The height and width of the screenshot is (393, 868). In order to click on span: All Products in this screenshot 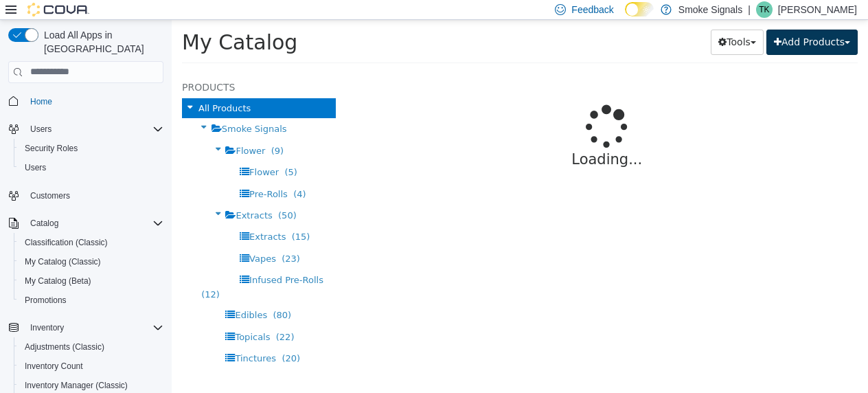, I will do `click(53, 88)`.